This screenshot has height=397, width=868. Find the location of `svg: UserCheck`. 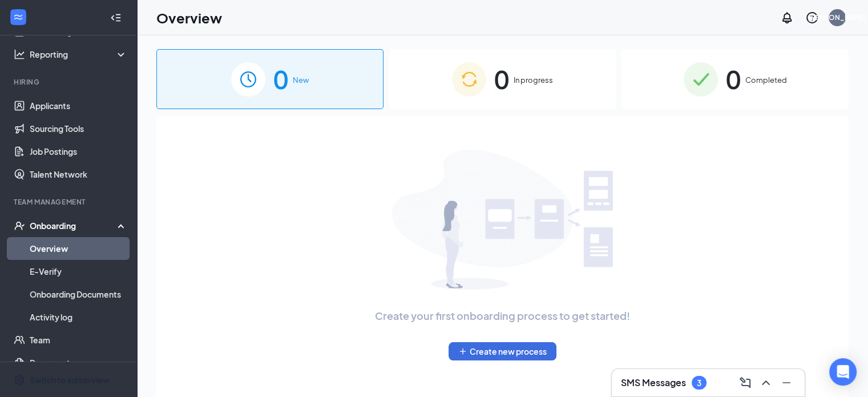

svg: UserCheck is located at coordinates (20, 226).